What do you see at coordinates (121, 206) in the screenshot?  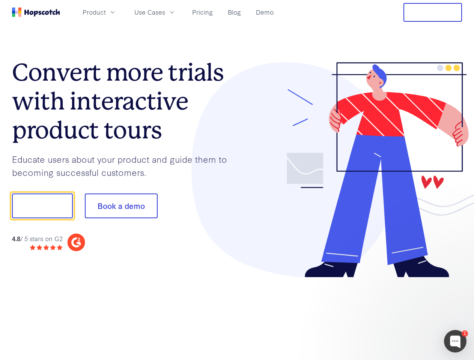 I see `a: Book a demo` at bounding box center [121, 206].